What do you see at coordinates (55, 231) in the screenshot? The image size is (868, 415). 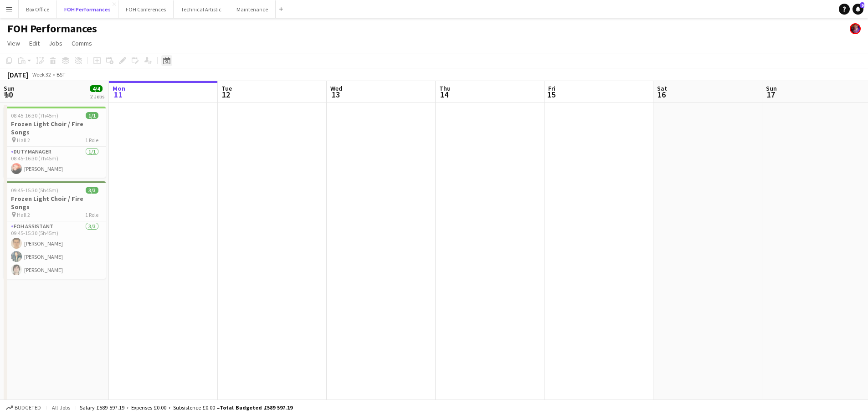 I see `div: 09:45-15:30 (5h45m)3/3Frozen Light Choir / Fire Songs Hall 21 RoleFOH Assistant3/309:45-15:30 (5h...` at bounding box center [55, 231].